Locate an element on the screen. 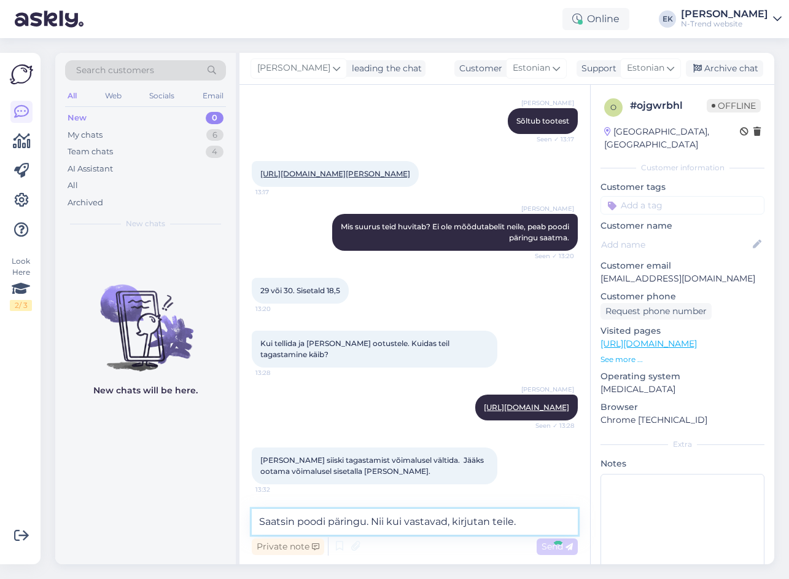 This screenshot has height=579, width=789. div: 0 is located at coordinates (214, 118).